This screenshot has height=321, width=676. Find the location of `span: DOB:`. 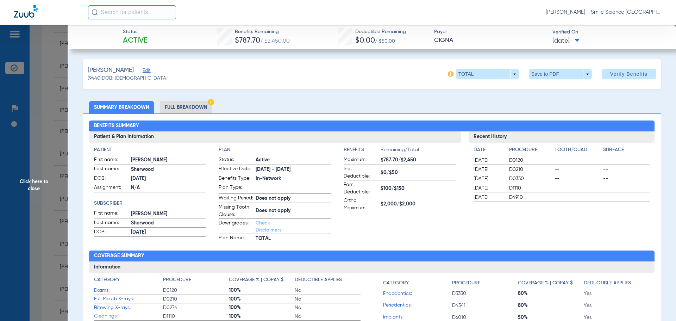

span: DOB: is located at coordinates (111, 179).